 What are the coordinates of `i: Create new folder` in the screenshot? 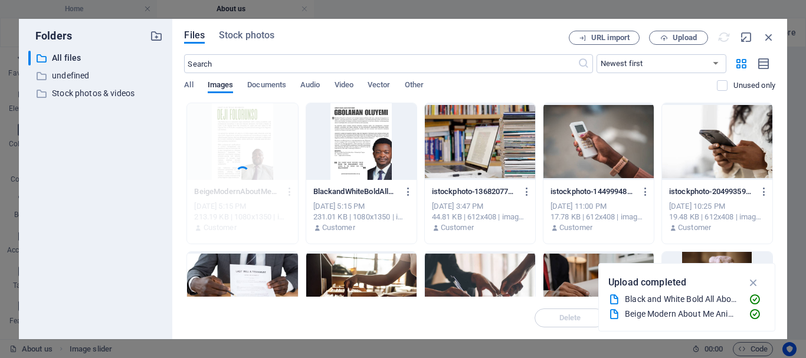 It's located at (156, 36).